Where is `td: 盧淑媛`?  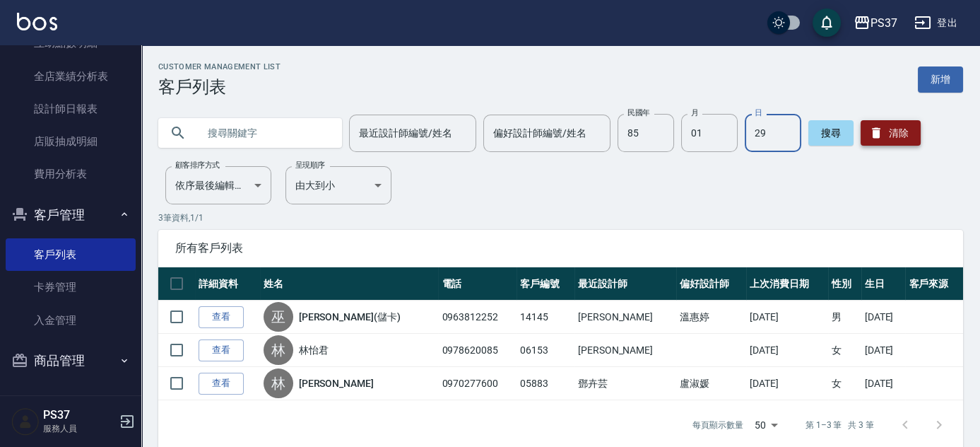
td: 盧淑媛 is located at coordinates (710, 383).